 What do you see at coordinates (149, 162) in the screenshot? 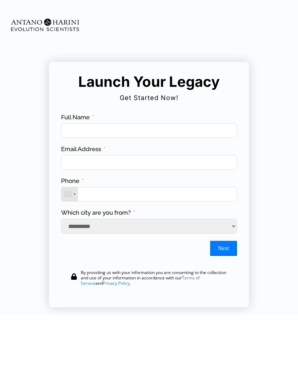
I see `input: Email Address` at bounding box center [149, 162].